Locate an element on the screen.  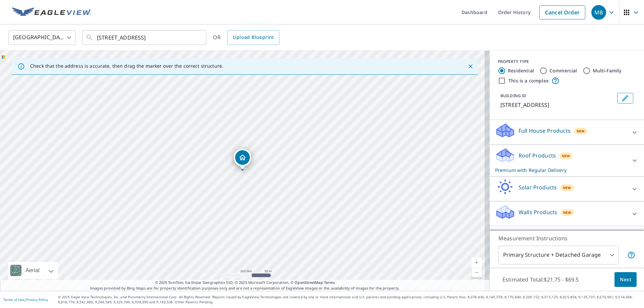
button: Close is located at coordinates (470, 66).